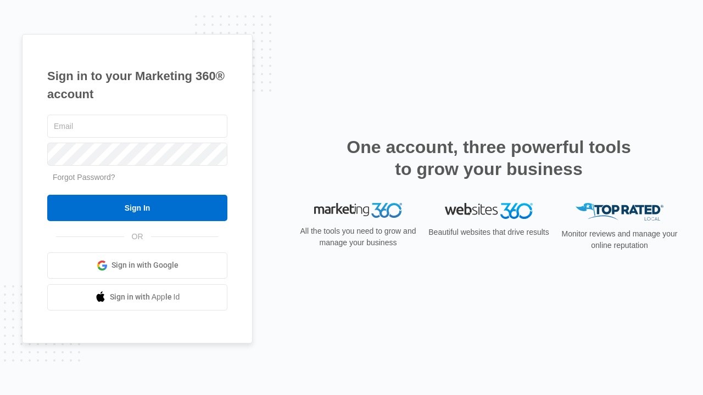 The width and height of the screenshot is (703, 395). I want to click on span: Sign in with Apple Id, so click(145, 297).